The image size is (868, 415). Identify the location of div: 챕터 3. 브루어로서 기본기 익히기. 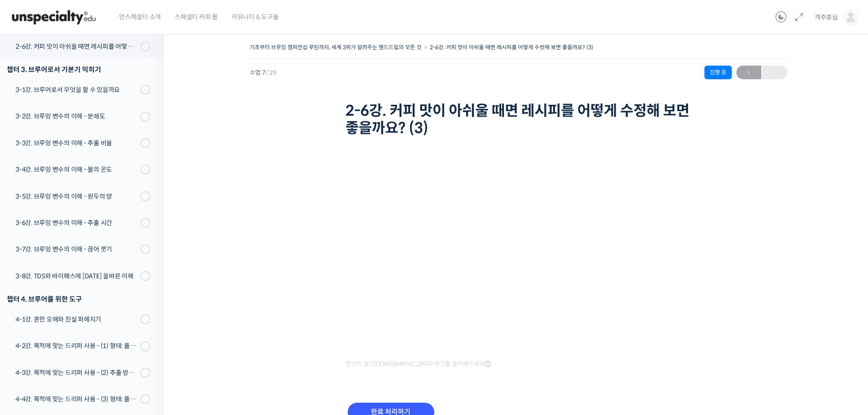
(78, 69).